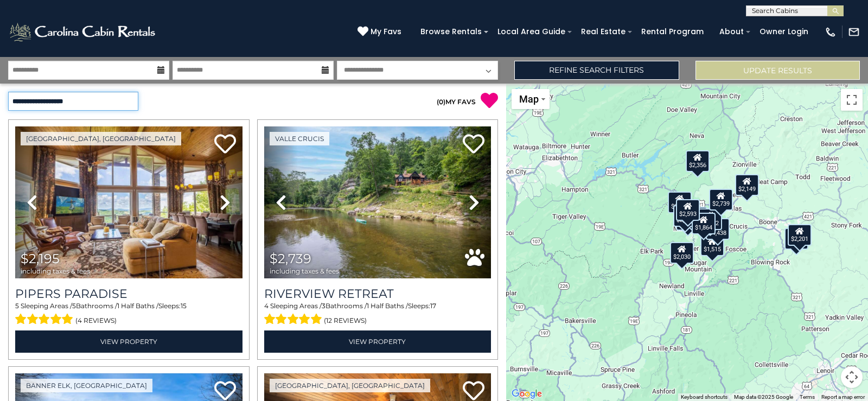 This screenshot has width=868, height=401. What do you see at coordinates (807, 397) in the screenshot?
I see `a: Terms (opens in new tab)` at bounding box center [807, 397].